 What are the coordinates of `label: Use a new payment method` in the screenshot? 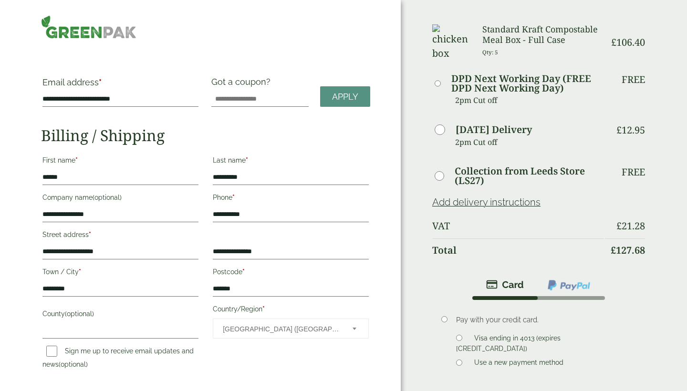 It's located at (518, 364).